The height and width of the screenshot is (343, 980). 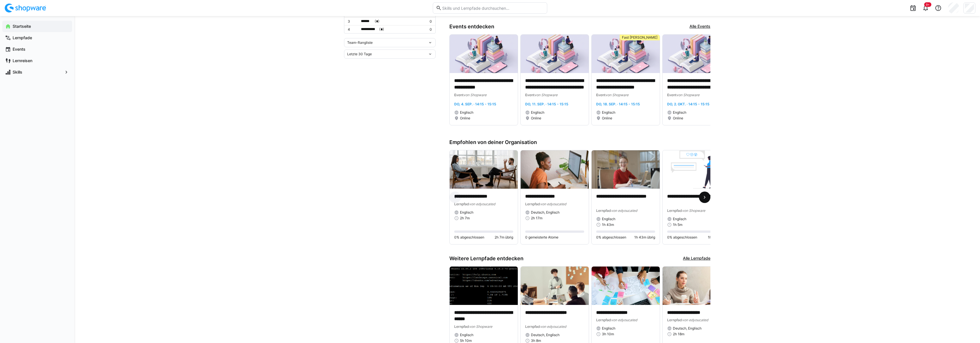 What do you see at coordinates (486, 258) in the screenshot?
I see `h3: Weitere Lernpfade entdecken` at bounding box center [486, 258].